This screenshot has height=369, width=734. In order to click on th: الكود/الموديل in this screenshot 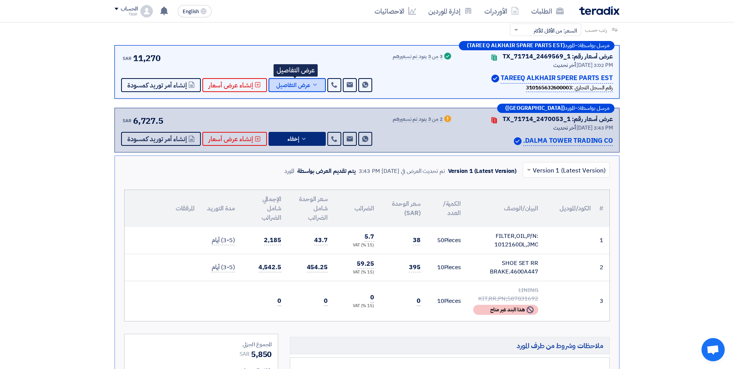, I will do `click(571, 209)`.